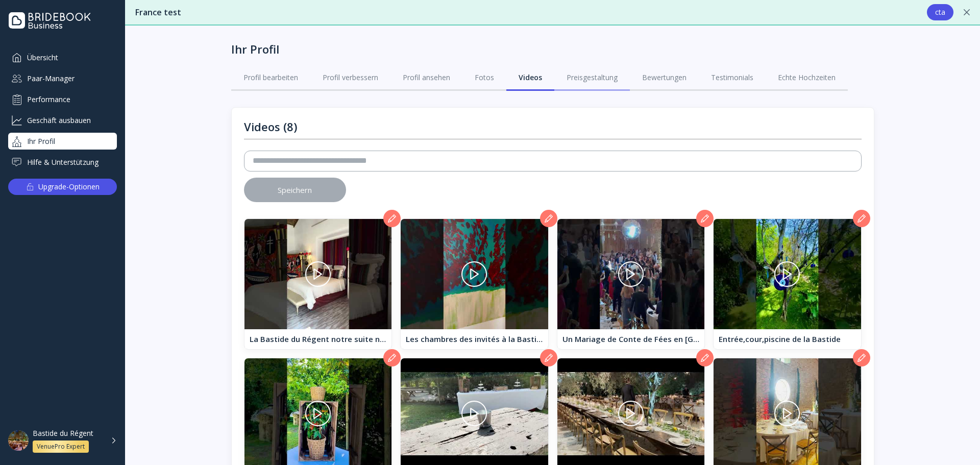  I want to click on button: Speichern, so click(295, 190).